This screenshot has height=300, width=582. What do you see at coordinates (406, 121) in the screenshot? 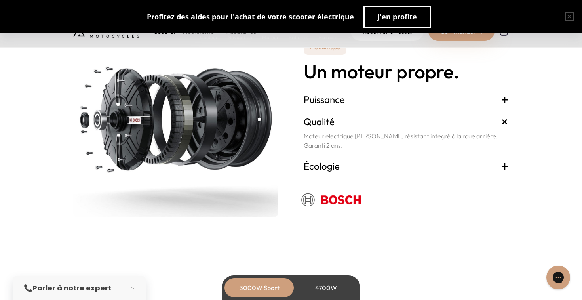
I see `h3: Qualité` at bounding box center [406, 121].